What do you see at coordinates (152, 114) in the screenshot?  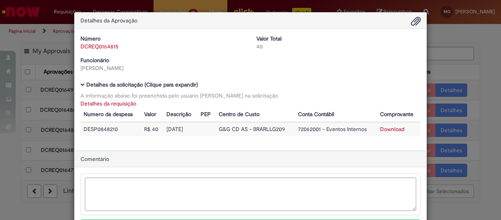 I see `th: Valor` at bounding box center [152, 114].